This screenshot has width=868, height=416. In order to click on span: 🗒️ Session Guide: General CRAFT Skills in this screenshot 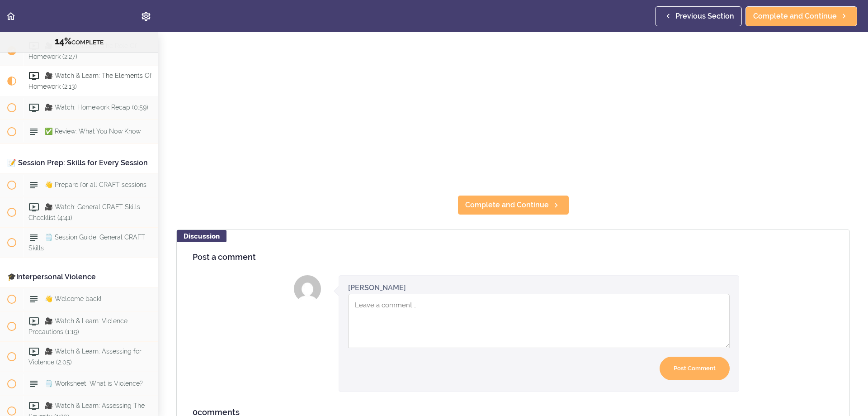, I will do `click(87, 243)`.